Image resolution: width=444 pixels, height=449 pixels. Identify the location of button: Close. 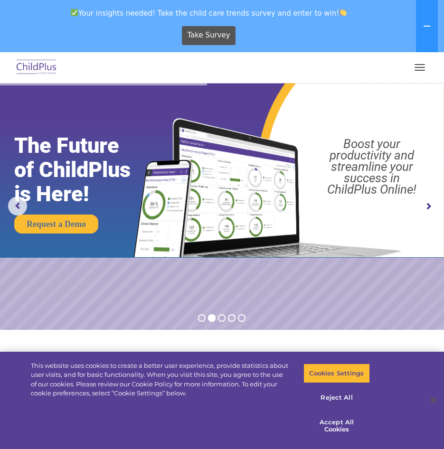
(433, 400).